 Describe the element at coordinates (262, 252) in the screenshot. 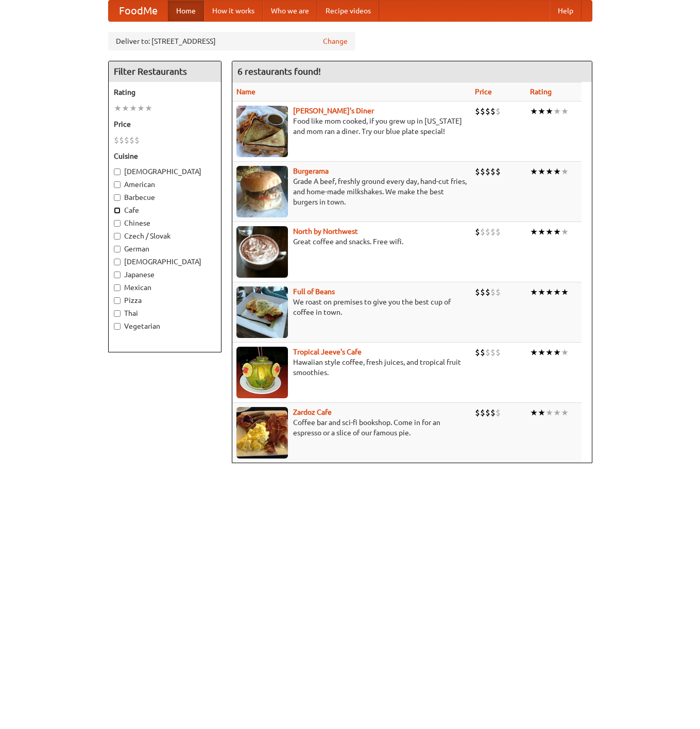

I see `img: north.jpg` at that location.